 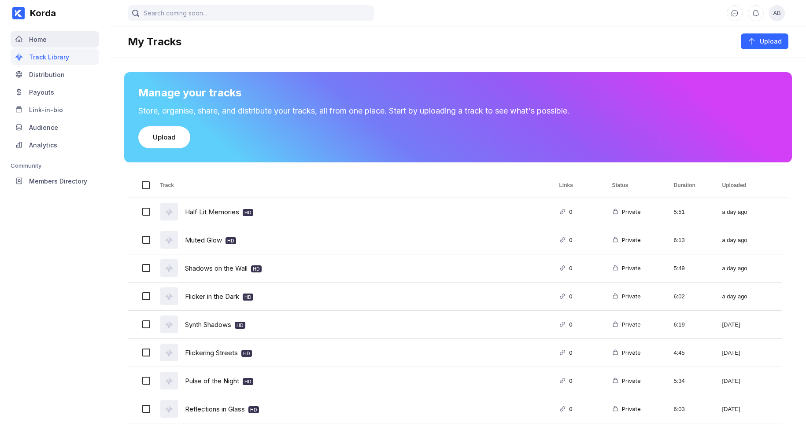 What do you see at coordinates (219, 212) in the screenshot?
I see `a: Half Lit Memories HD` at bounding box center [219, 212].